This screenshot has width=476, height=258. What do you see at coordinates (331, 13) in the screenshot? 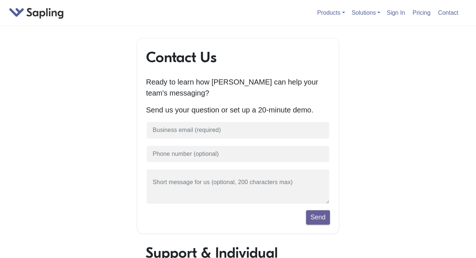
I see `a: Products` at bounding box center [331, 13].